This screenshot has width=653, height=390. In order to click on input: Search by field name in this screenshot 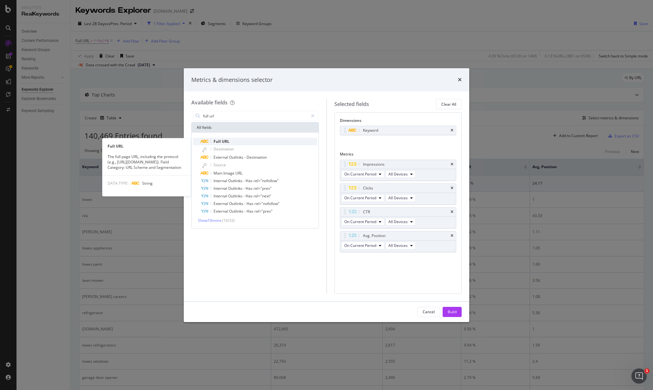, I will do `click(255, 116)`.